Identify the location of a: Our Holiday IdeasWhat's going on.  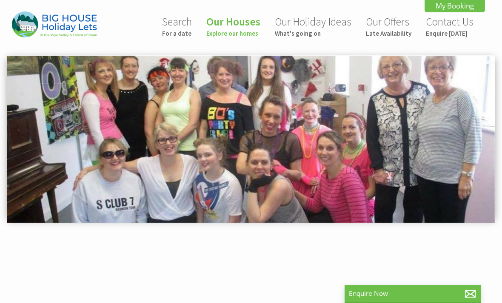
(313, 26).